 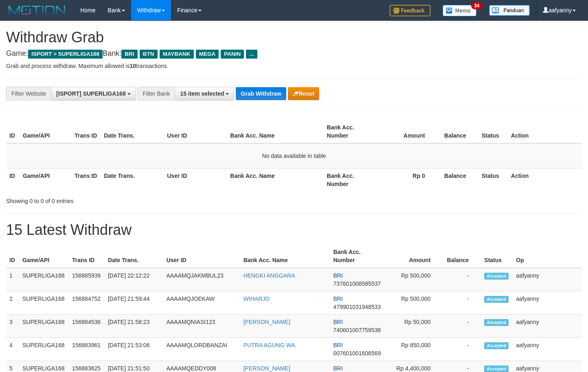 What do you see at coordinates (28, 94) in the screenshot?
I see `div: Filter Website` at bounding box center [28, 94].